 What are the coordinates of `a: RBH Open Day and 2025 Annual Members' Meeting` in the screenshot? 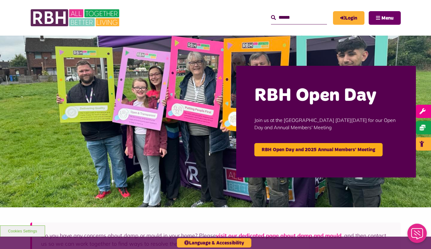 It's located at (318, 150).